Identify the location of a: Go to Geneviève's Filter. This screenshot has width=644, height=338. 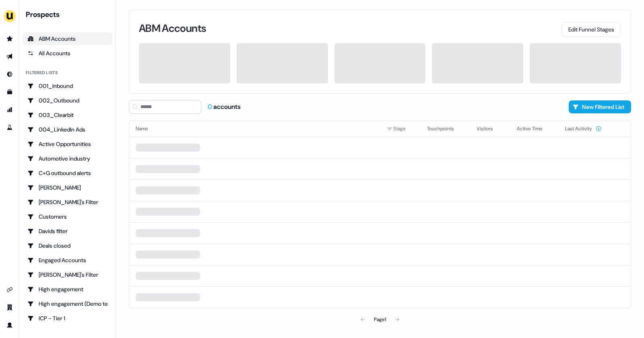
(67, 275).